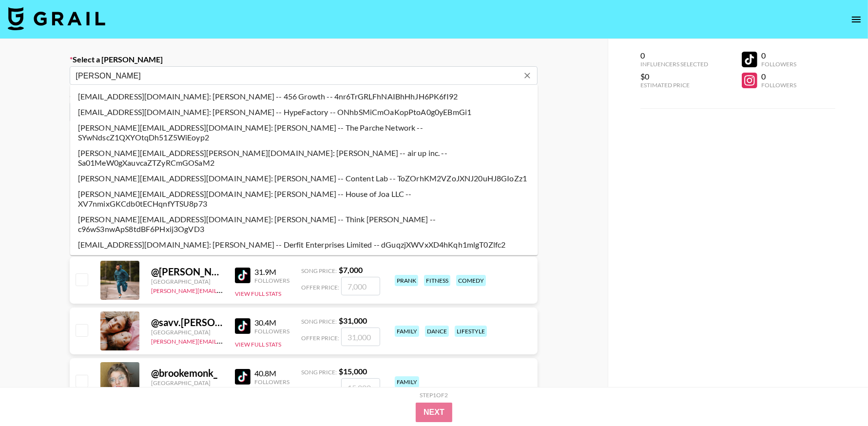 This screenshot has width=868, height=426. I want to click on button: Clear, so click(527, 75).